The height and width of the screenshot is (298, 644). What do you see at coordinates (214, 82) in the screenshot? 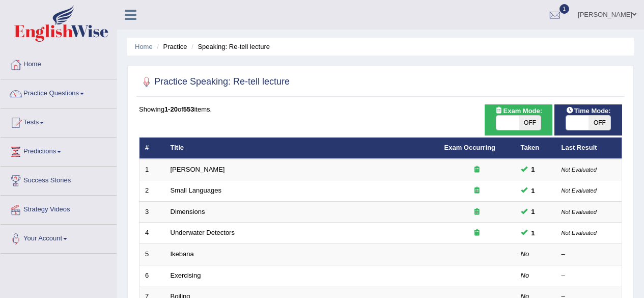
I see `h2: Practice Speaking: Re-tell lecture` at bounding box center [214, 82].